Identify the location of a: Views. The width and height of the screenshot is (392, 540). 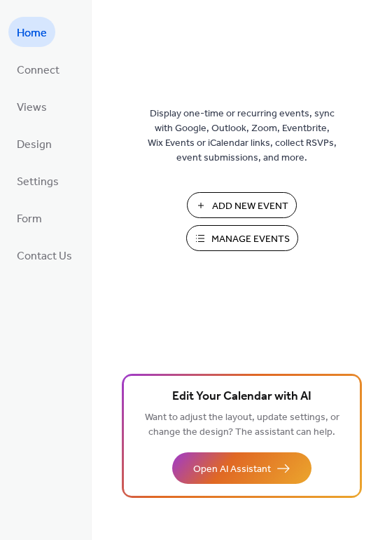
(32, 106).